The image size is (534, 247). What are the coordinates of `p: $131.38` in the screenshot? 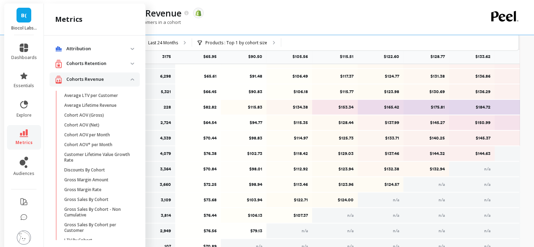 It's located at (426, 76).